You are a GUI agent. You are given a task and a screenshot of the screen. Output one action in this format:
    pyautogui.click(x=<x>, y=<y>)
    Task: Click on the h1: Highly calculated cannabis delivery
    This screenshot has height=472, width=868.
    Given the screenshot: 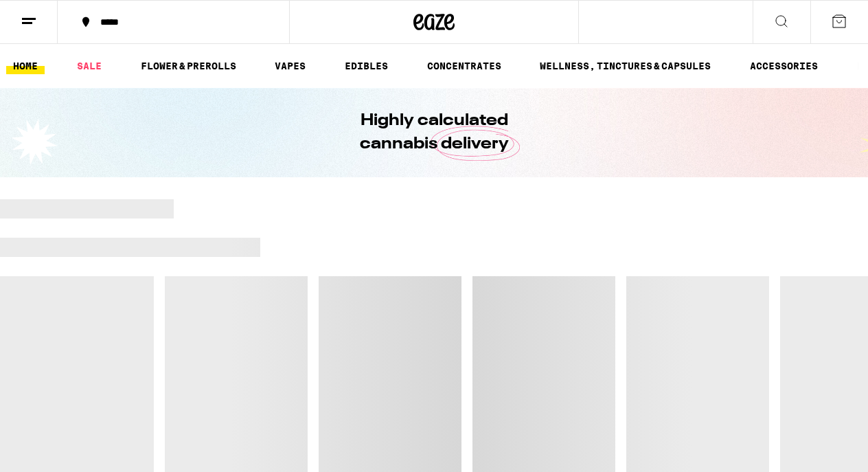 What is the action you would take?
    pyautogui.click(x=434, y=133)
    